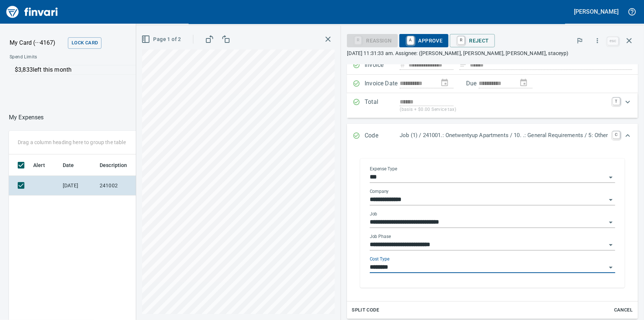 This screenshot has height=320, width=644. Describe the element at coordinates (622, 40) in the screenshot. I see `span: Close invoice` at that location.